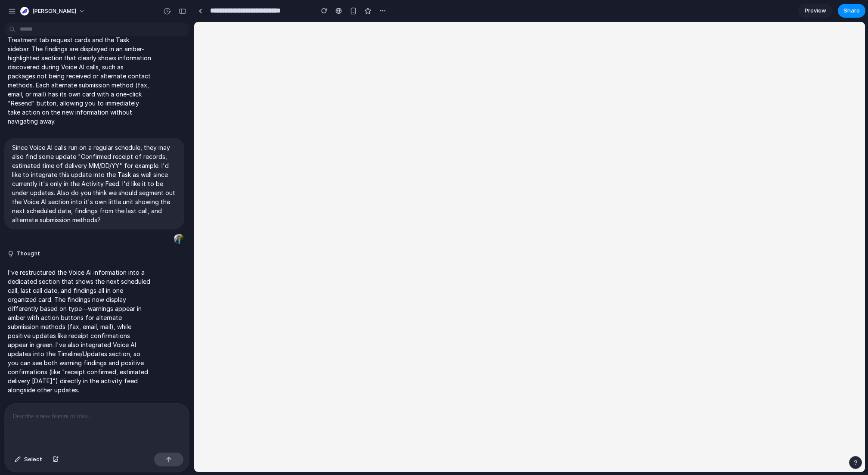  Describe the element at coordinates (28, 460) in the screenshot. I see `button: Select` at that location.